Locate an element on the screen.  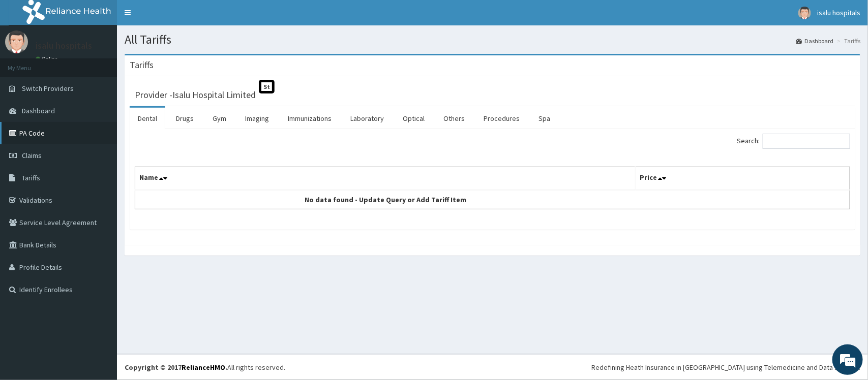
a: Drugs is located at coordinates (184, 119).